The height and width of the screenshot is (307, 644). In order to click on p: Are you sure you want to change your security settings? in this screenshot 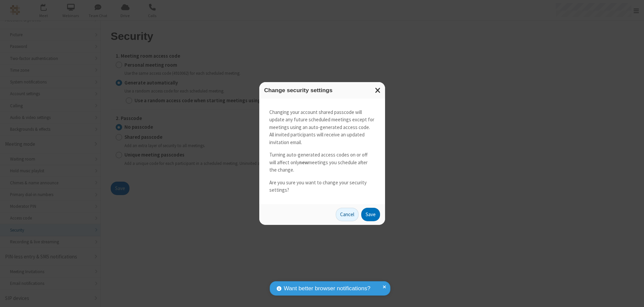, I will do `click(322, 187)`.